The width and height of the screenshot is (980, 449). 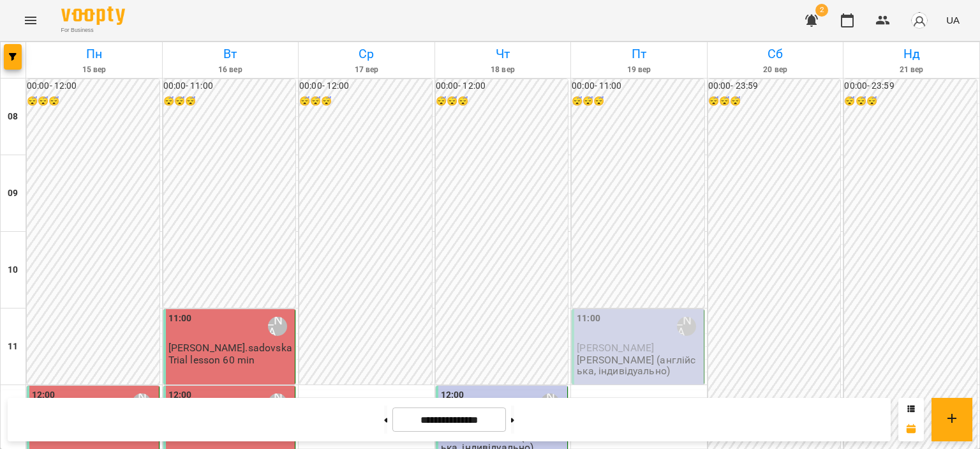 I want to click on h6: 20 вер, so click(x=775, y=70).